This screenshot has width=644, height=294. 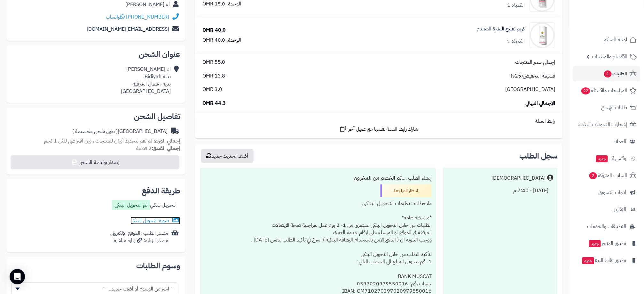 I want to click on a: واتساب, so click(x=115, y=17).